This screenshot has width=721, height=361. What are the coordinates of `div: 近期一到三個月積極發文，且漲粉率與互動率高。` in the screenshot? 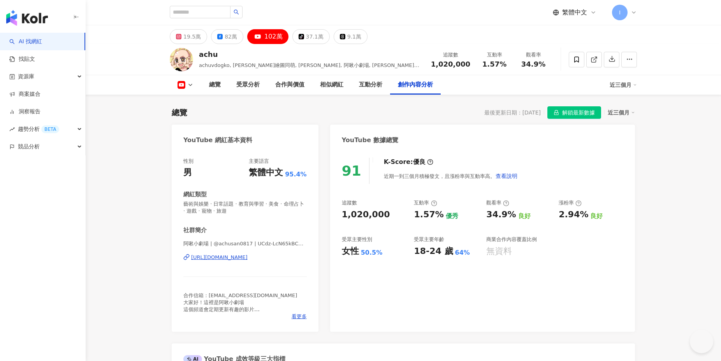 It's located at (451, 176).